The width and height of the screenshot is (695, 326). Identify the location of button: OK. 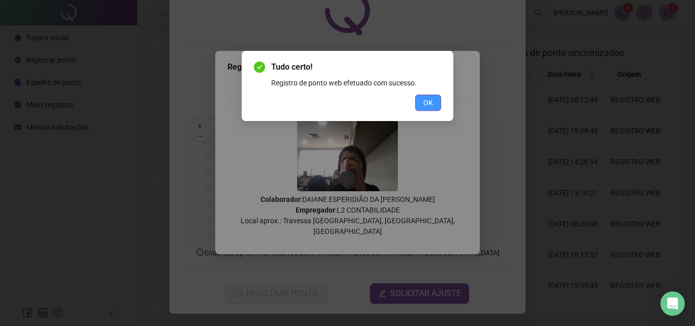
(428, 103).